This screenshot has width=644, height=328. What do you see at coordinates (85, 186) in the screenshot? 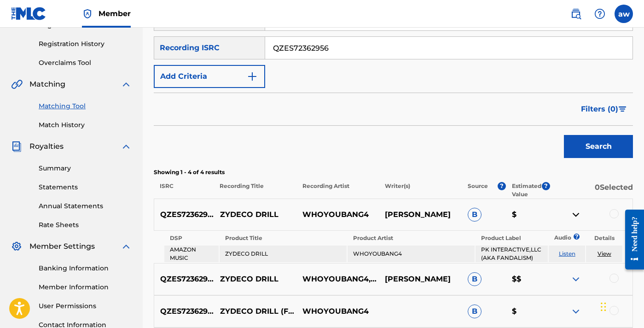
I see `a: Statements` at bounding box center [85, 186].